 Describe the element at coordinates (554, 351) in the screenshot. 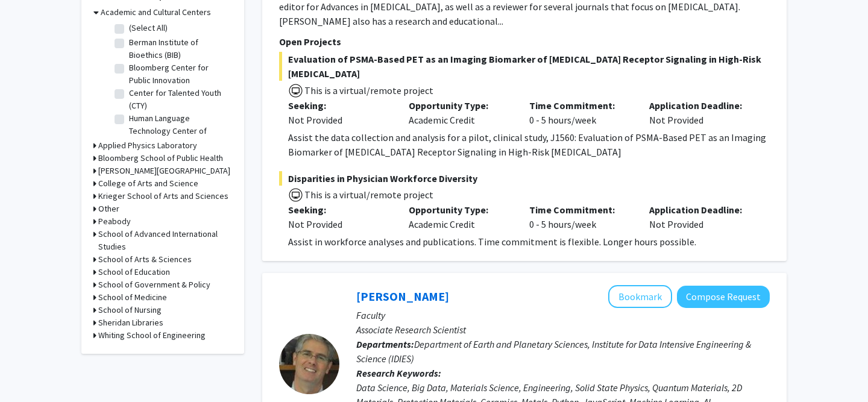

I see `span: Department of Earth and Planetary Sciences, Institute for Data Intensive Engineering & Science (I...` at that location.